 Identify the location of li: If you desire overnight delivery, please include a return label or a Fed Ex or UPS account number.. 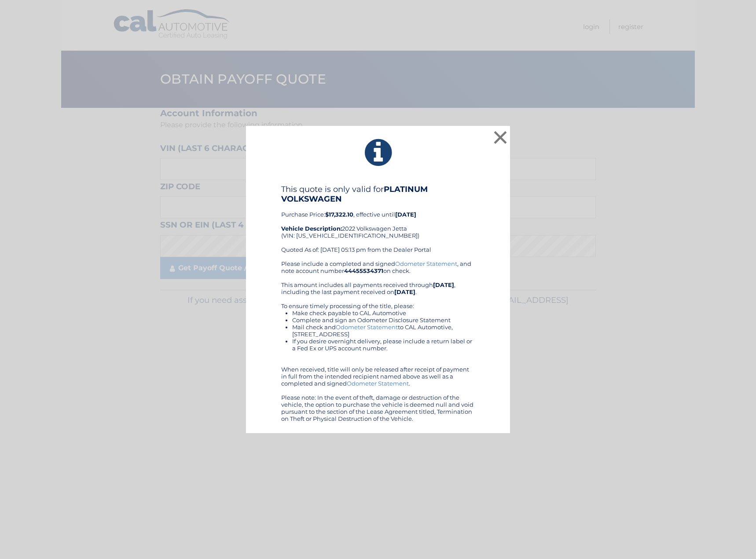
(383, 345).